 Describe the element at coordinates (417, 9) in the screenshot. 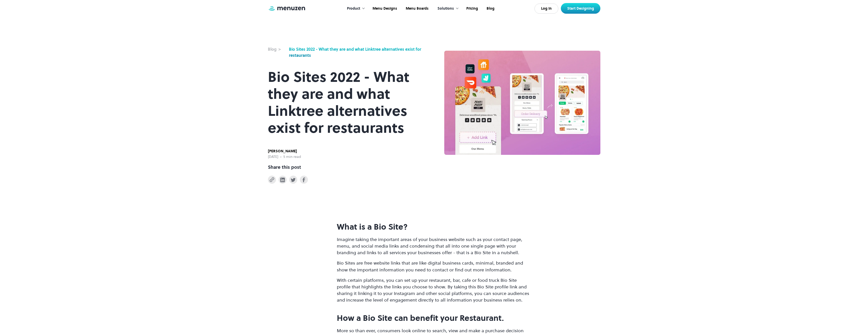

I see `a: Menu Boards` at that location.